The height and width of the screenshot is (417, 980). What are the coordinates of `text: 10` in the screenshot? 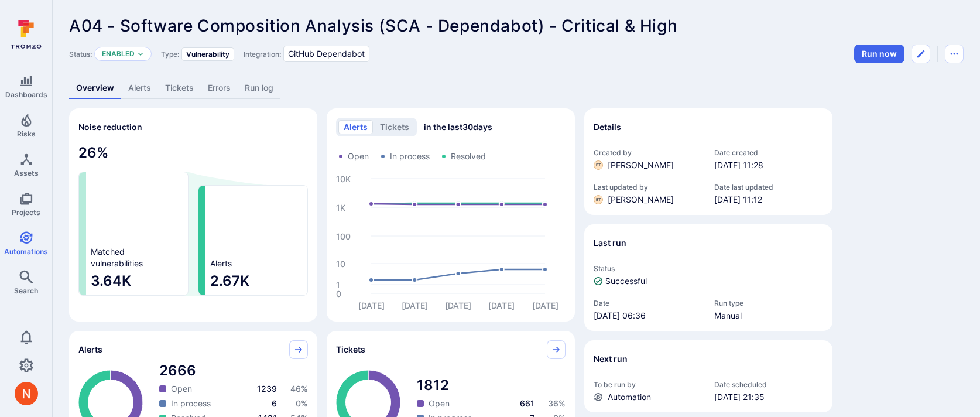 It's located at (341, 264).